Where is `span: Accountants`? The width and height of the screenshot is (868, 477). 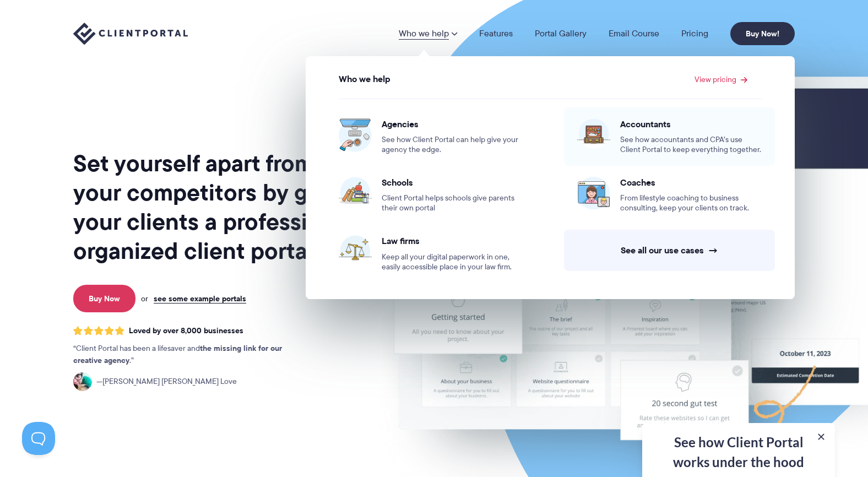 span: Accountants is located at coordinates (690, 124).